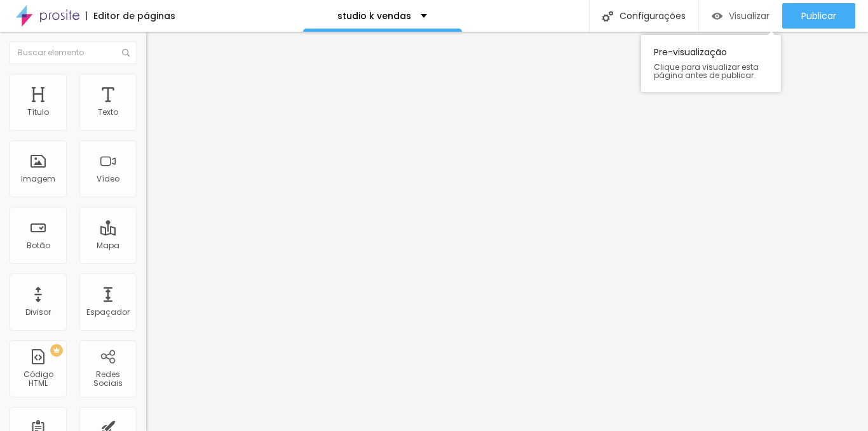 The width and height of the screenshot is (868, 431). I want to click on div: Mapa, so click(108, 246).